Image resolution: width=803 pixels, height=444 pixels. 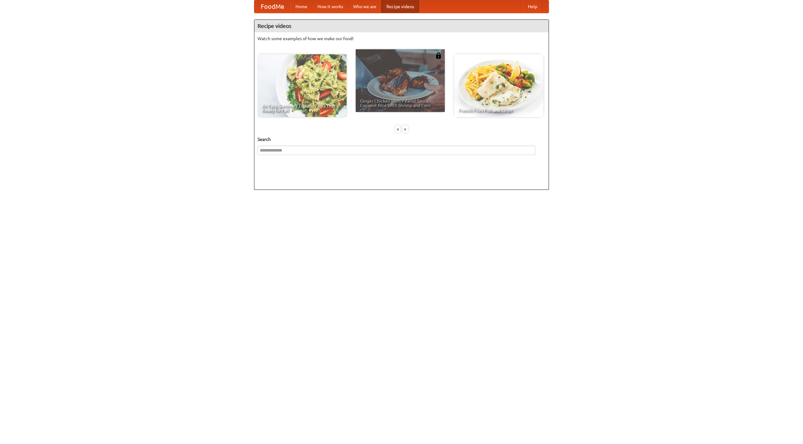 I want to click on span: An Easy, Summery Tomato Pasta That's Ready for Fall, so click(x=302, y=108).